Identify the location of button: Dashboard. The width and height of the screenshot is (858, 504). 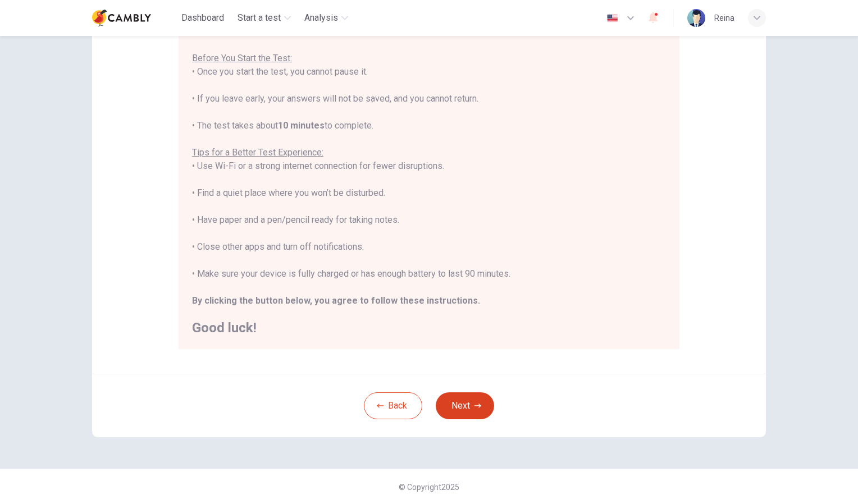
(202, 18).